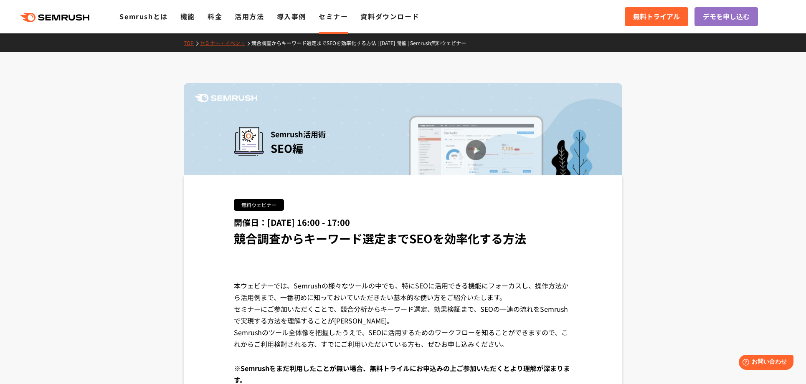  What do you see at coordinates (143, 16) in the screenshot?
I see `a: Semrushとは` at bounding box center [143, 16].